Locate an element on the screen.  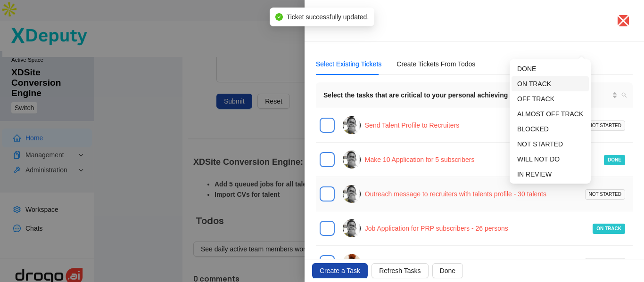
button: Create a Task is located at coordinates (340, 271).